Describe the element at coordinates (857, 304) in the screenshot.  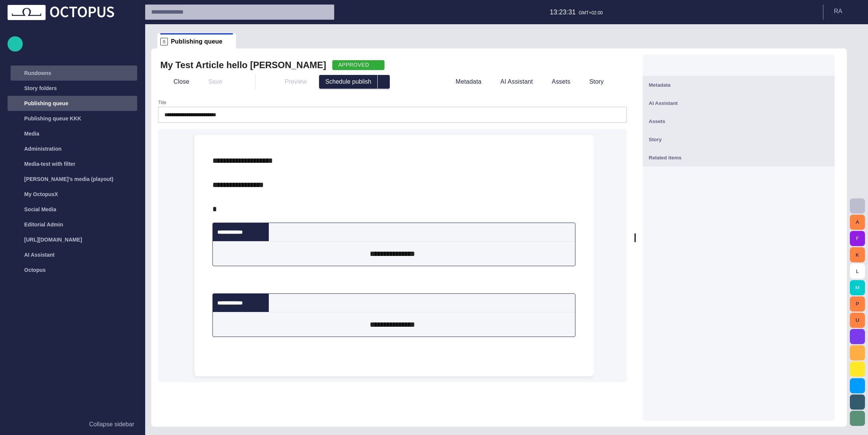
I see `button: P` at that location.